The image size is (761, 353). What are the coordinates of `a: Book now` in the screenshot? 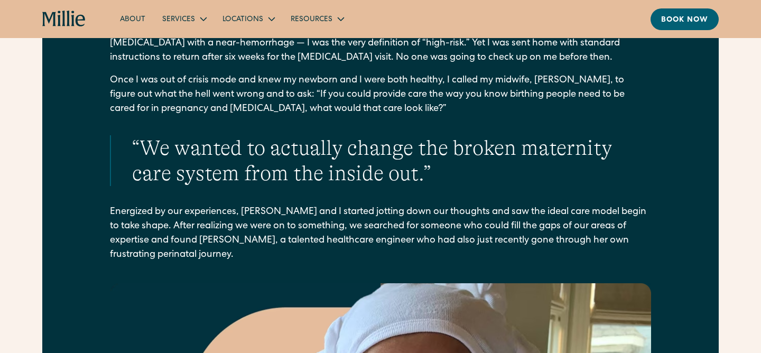 It's located at (684, 19).